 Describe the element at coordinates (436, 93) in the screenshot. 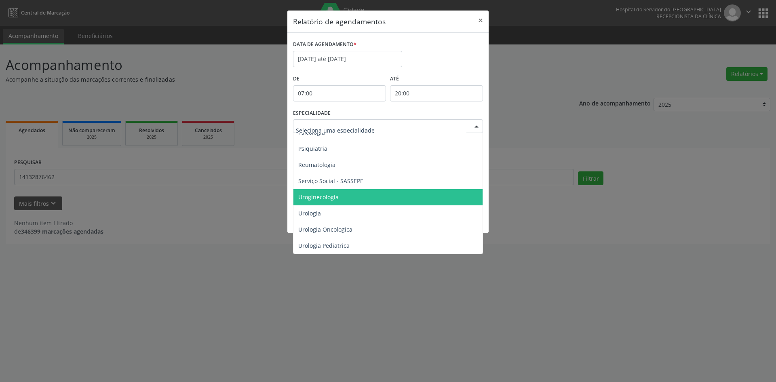

I see `input: Selecione o horário final` at that location.